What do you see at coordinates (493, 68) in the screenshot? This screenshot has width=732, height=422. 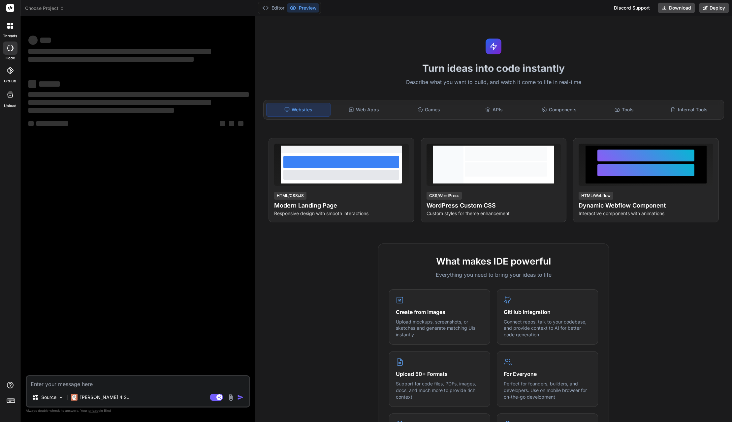 I see `h1: Turn ideas into code instantly` at bounding box center [493, 68].